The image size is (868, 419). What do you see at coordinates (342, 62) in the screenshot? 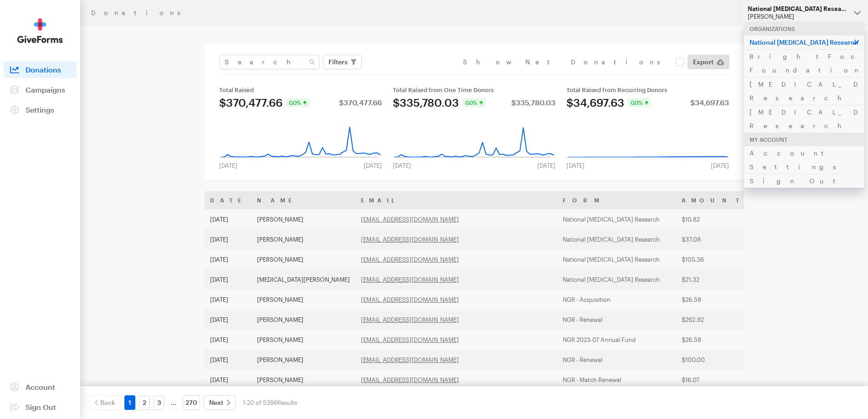
I see `button: Filters` at bounding box center [342, 62].